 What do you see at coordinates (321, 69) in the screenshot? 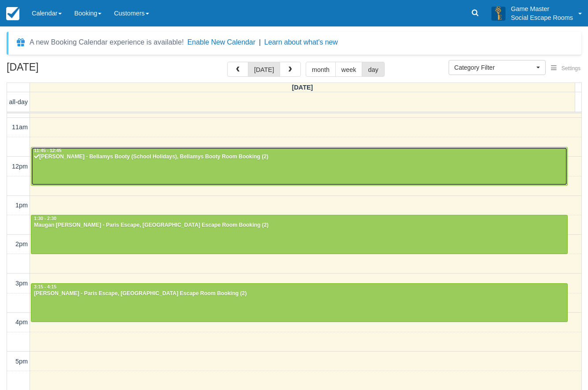
I see `button: month` at bounding box center [321, 69].